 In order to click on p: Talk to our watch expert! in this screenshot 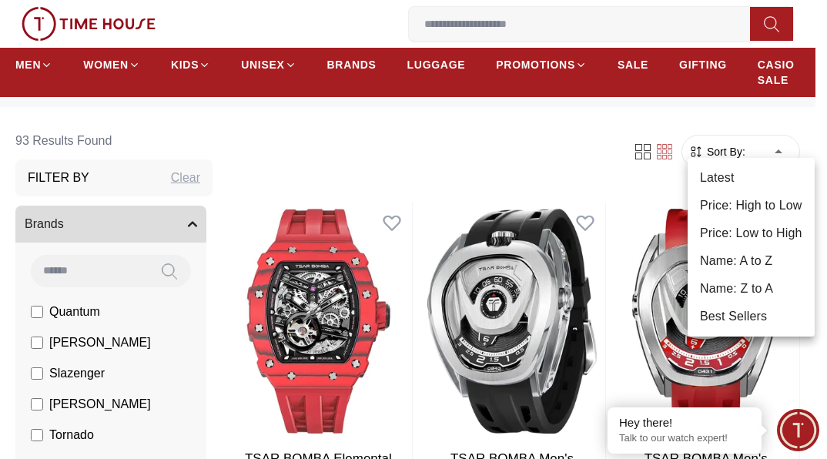, I will do `click(685, 438)`.